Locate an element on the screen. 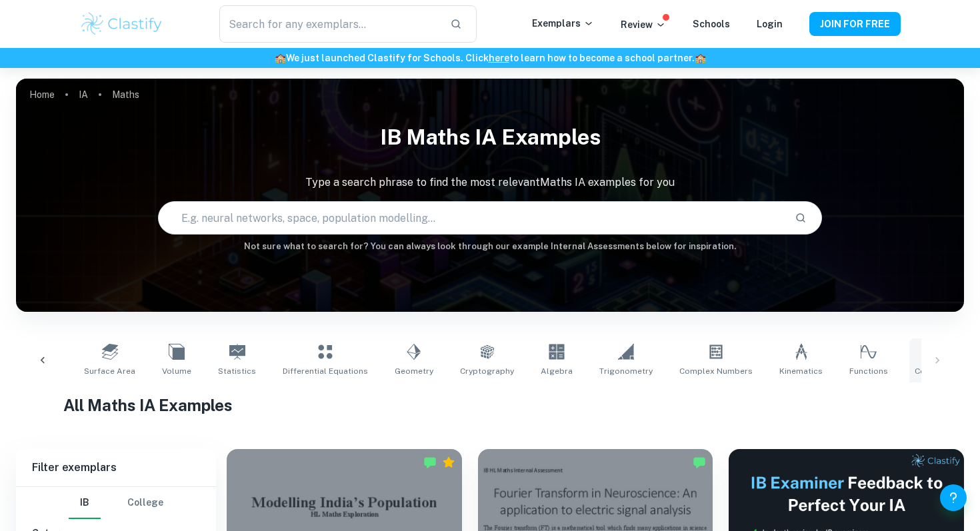 This screenshot has height=531, width=980. a: Login is located at coordinates (769, 24).